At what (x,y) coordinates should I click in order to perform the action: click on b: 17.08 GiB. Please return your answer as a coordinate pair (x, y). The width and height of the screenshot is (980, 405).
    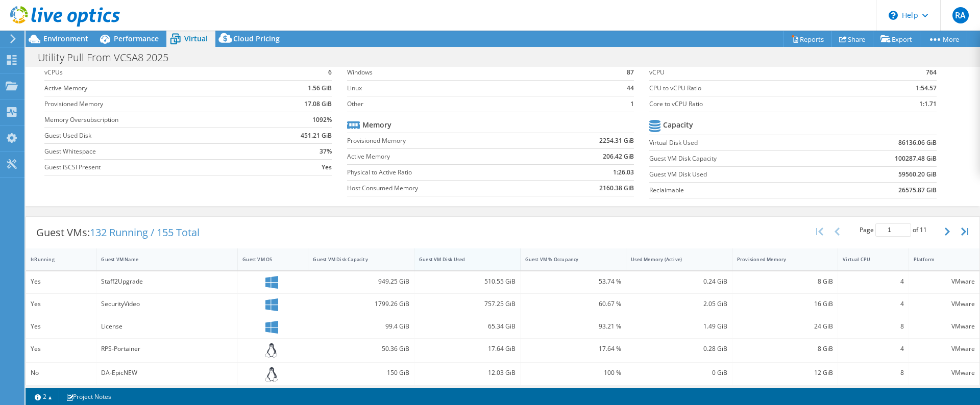
    Looking at the image, I should click on (318, 104).